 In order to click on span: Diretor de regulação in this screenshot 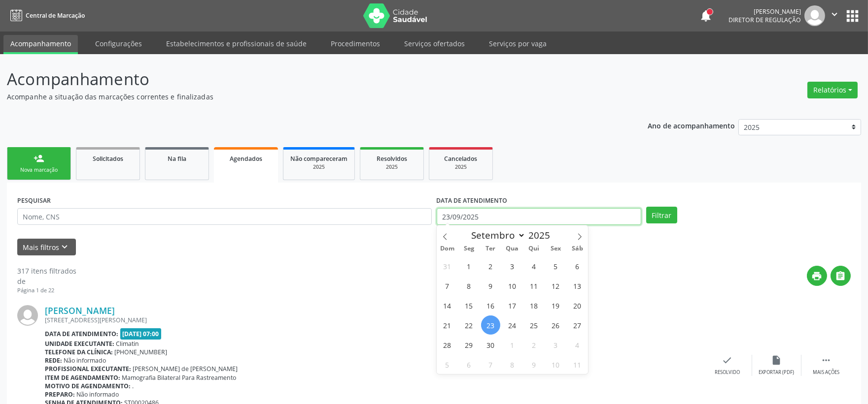, I will do `click(764, 20)`.